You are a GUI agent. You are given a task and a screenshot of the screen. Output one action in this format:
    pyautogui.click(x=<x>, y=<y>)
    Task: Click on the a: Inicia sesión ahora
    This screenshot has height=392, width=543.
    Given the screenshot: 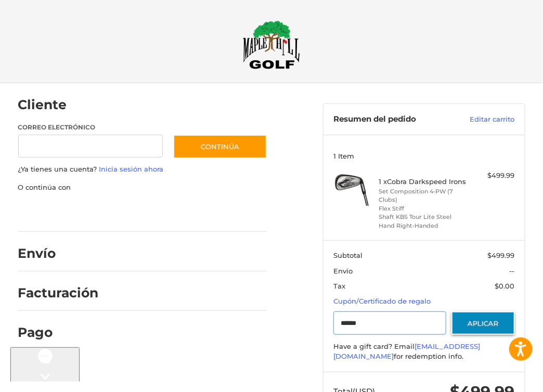 What is the action you would take?
    pyautogui.click(x=132, y=169)
    